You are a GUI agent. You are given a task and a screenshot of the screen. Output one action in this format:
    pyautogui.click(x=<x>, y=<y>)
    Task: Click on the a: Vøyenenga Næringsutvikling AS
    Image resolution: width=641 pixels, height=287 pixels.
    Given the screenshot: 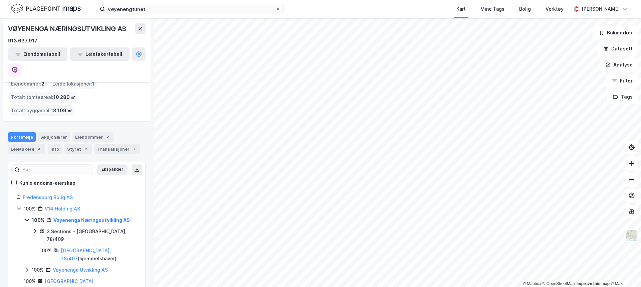 What is the action you would take?
    pyautogui.click(x=91, y=220)
    